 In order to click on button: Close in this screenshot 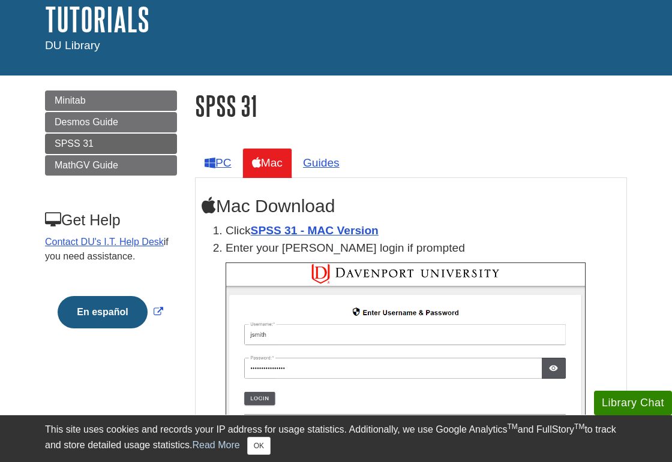, I will do `click(258, 446)`.